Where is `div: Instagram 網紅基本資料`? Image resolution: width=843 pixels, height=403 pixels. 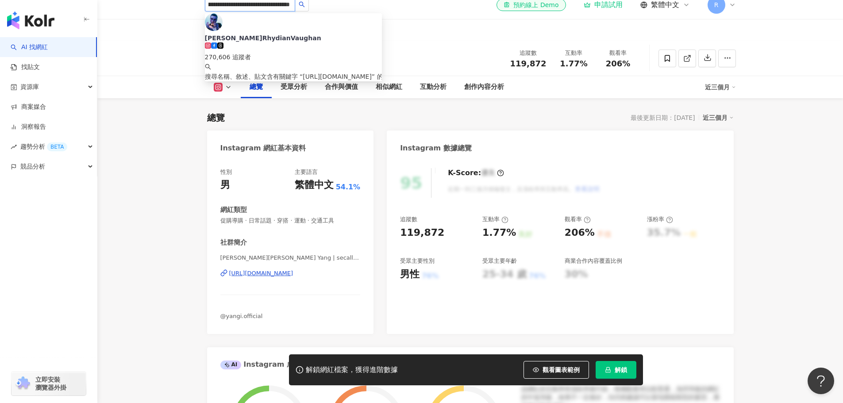 div: Instagram 網紅基本資料 is located at coordinates (263, 148).